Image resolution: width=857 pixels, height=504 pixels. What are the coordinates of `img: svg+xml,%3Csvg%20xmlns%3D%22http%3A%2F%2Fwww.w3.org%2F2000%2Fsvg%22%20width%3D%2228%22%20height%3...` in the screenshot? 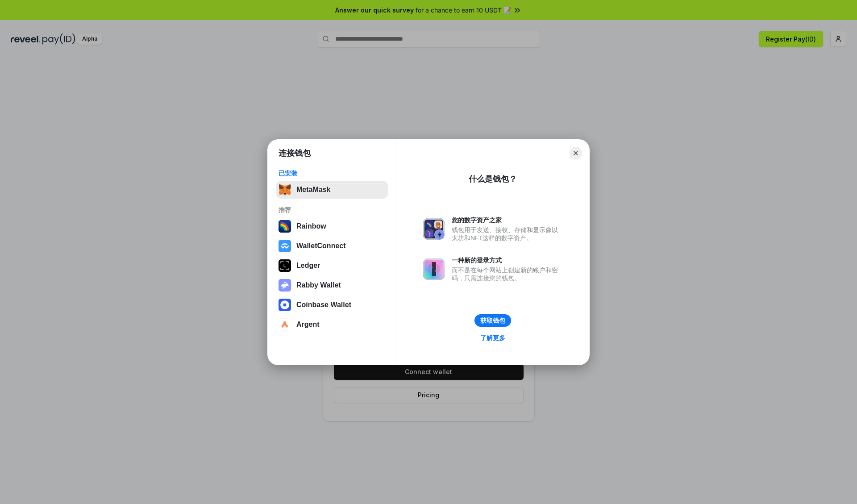 It's located at (285, 266).